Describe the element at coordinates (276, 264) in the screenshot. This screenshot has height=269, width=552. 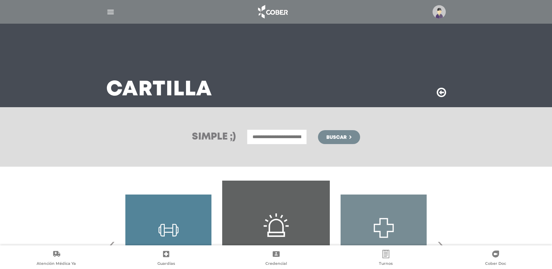
I see `span: Credencial` at that location.